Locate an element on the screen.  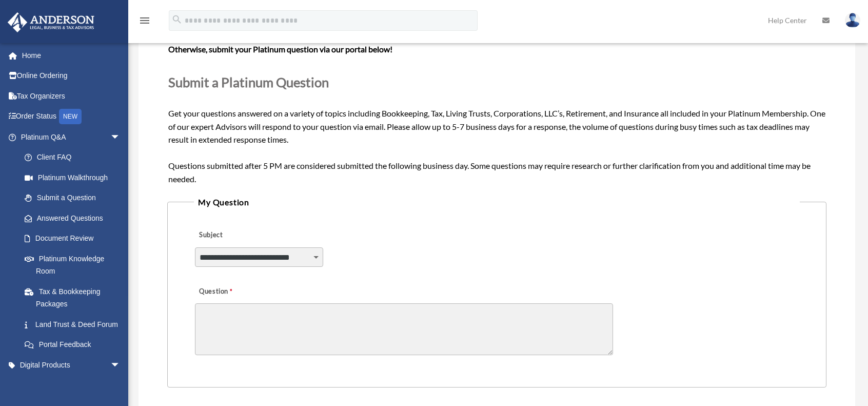
a: menu is located at coordinates (145, 22).